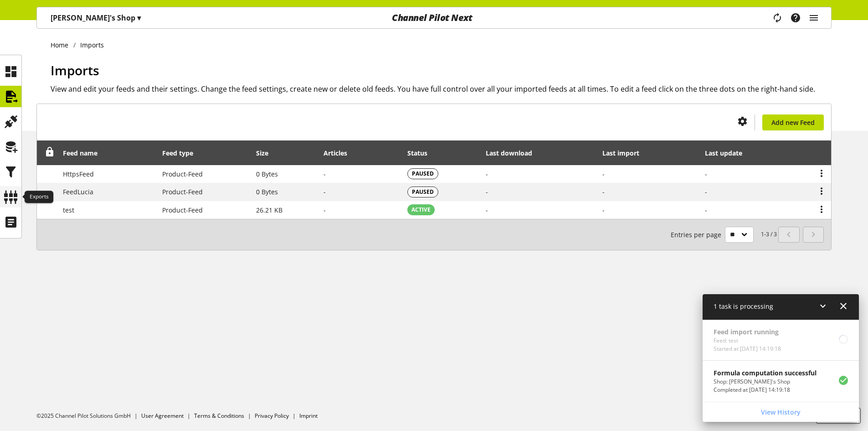 This screenshot has width=868, height=431. Describe the element at coordinates (793, 122) in the screenshot. I see `span: Add new Feed` at that location.